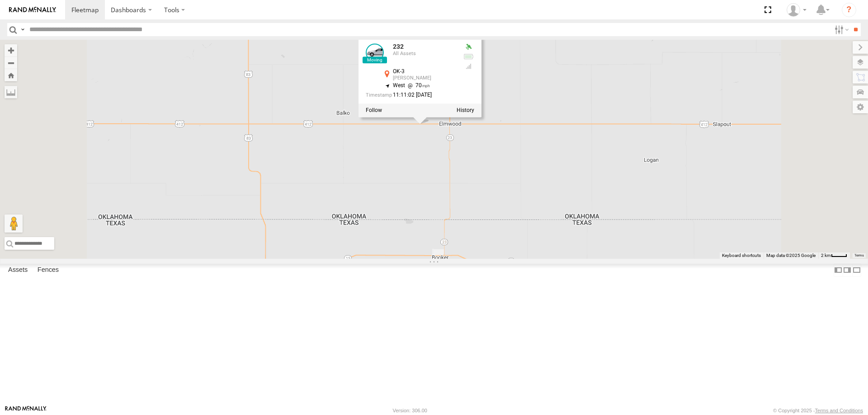 This screenshot has width=868, height=415. What do you see at coordinates (374, 111) in the screenshot?
I see `label: Realtime tracking of Asset` at bounding box center [374, 111].